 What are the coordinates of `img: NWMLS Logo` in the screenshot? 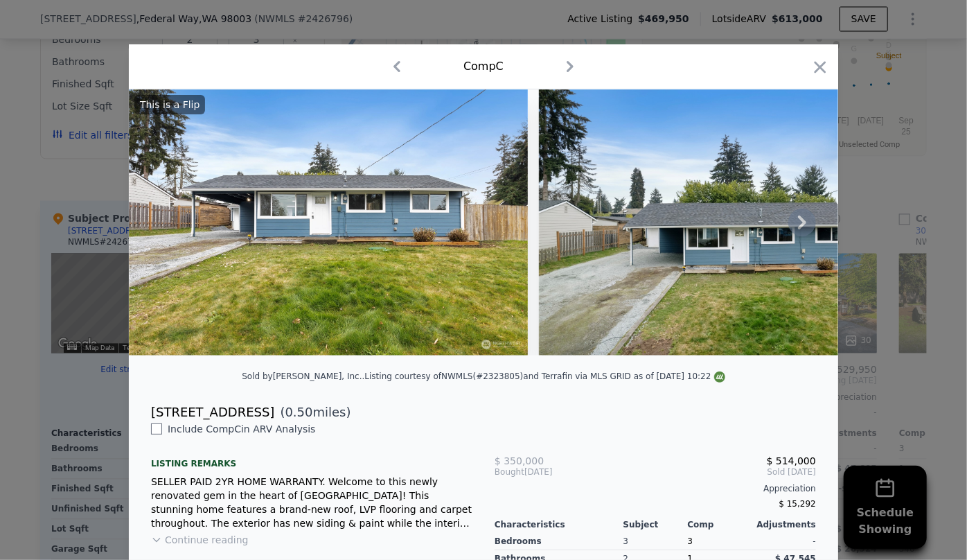 It's located at (720, 377).